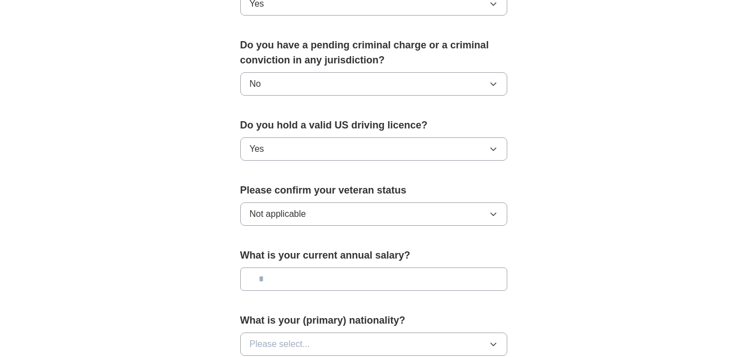  I want to click on span: No, so click(255, 84).